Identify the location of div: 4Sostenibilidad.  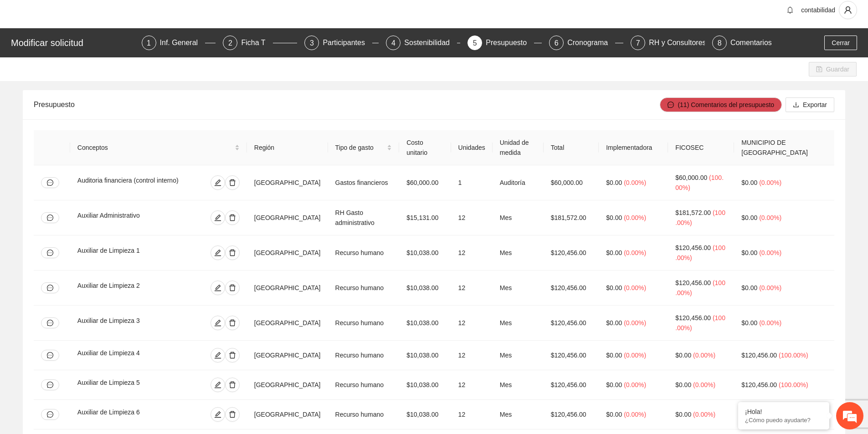
(423, 43).